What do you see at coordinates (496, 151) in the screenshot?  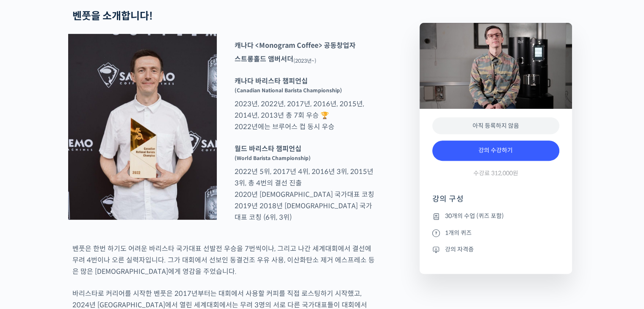 I see `a: 강의 수강하기` at bounding box center [496, 151].